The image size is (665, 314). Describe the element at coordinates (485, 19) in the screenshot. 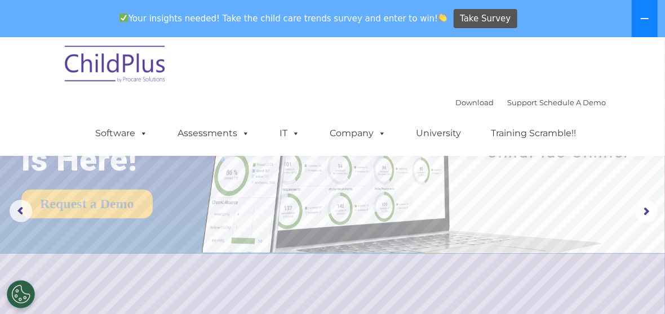

I see `span: Take Survey` at that location.